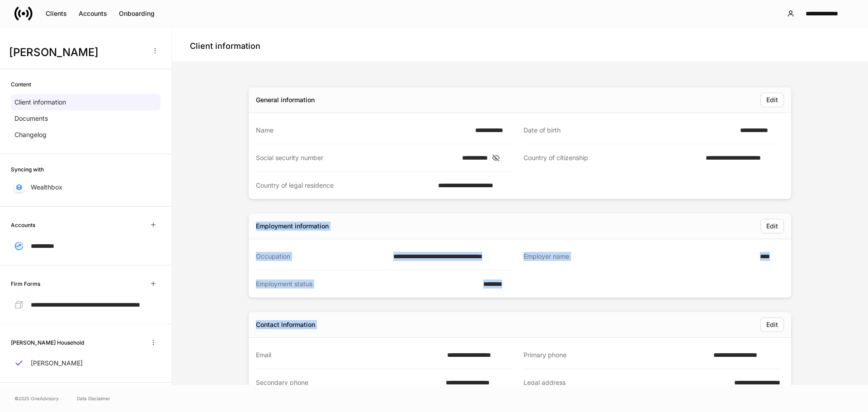 The height and width of the screenshot is (412, 868). I want to click on h6: Content, so click(21, 84).